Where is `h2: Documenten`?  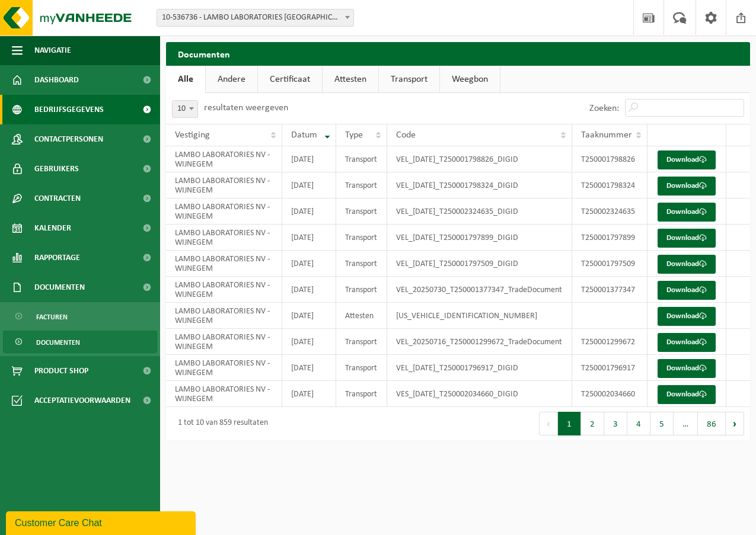
h2: Documenten is located at coordinates (457, 53).